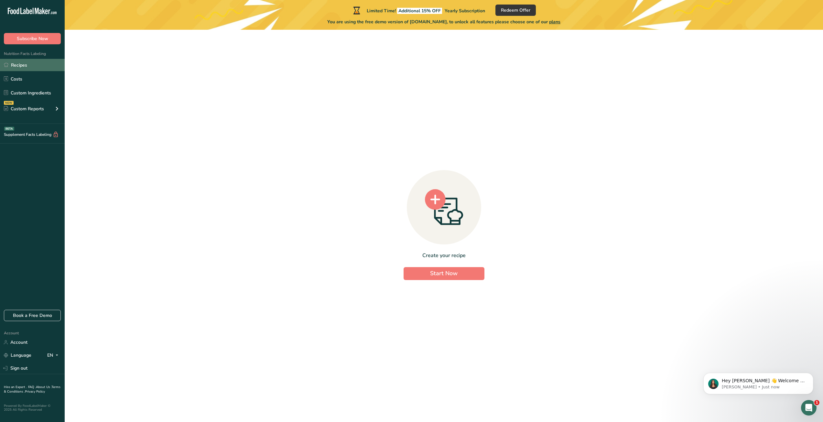 The height and width of the screenshot is (422, 823). I want to click on div: Create your recipe, so click(444, 256).